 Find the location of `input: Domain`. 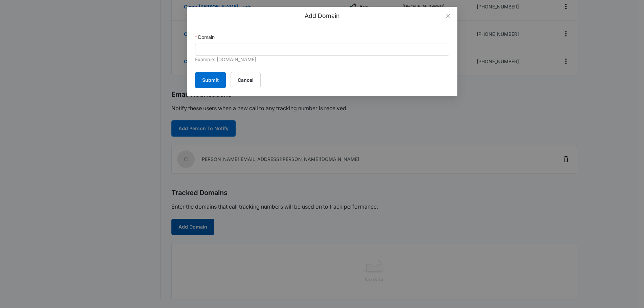

input: Domain is located at coordinates (322, 50).